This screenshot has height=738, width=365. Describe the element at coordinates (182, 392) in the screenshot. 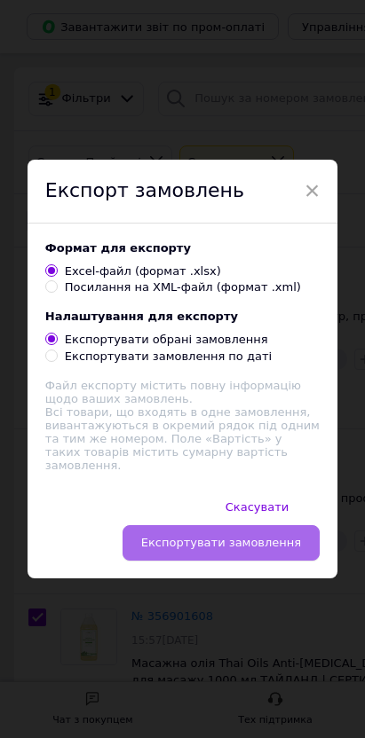

I see `div: Файл експорту містить повну інформацію щодо ваших замовлень.` at that location.